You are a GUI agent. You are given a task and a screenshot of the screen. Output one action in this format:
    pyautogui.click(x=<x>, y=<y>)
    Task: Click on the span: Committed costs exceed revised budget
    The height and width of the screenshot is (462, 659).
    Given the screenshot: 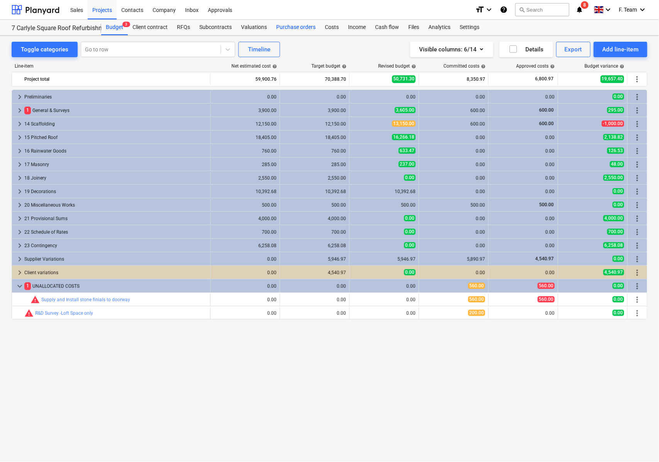 What is the action you would take?
    pyautogui.click(x=35, y=300)
    